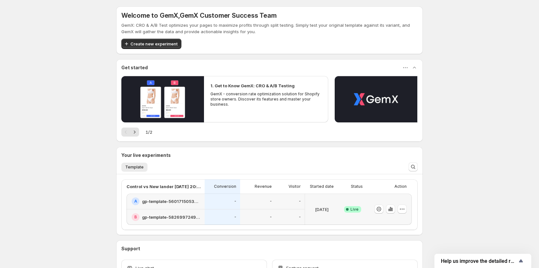  What do you see at coordinates (149, 132) in the screenshot?
I see `span: 1 / 2` at bounding box center [149, 132].